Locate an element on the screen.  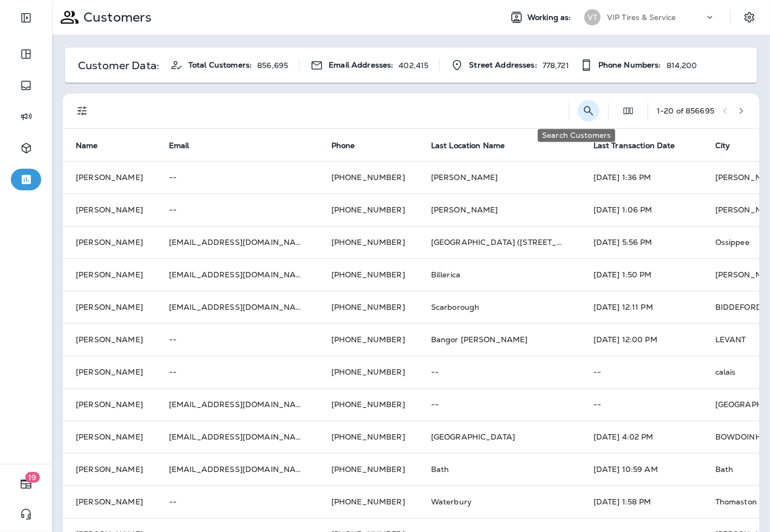
button: Search Customers is located at coordinates (588, 111).